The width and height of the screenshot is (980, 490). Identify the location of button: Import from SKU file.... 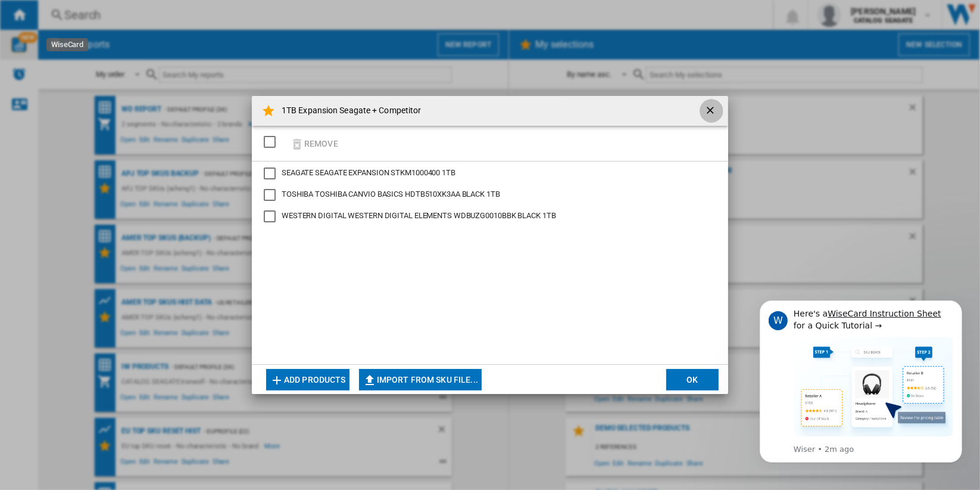
(420, 380).